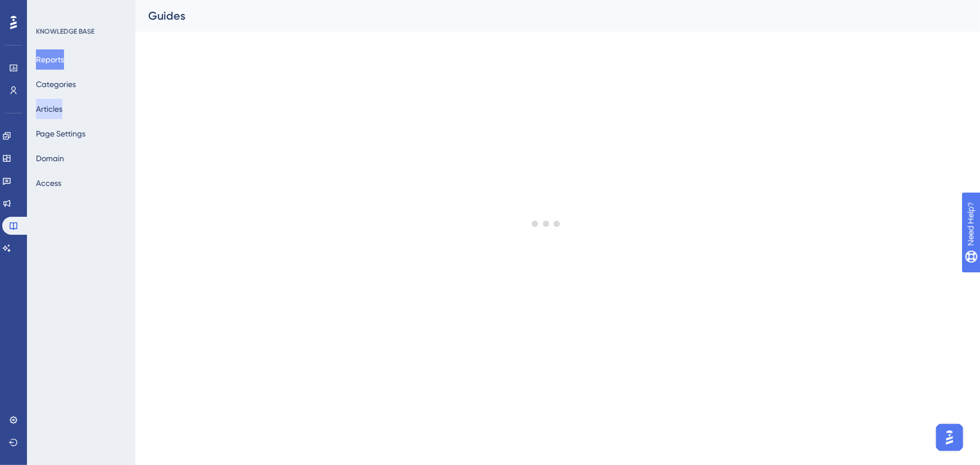  What do you see at coordinates (56, 84) in the screenshot?
I see `button: Categories` at bounding box center [56, 84].